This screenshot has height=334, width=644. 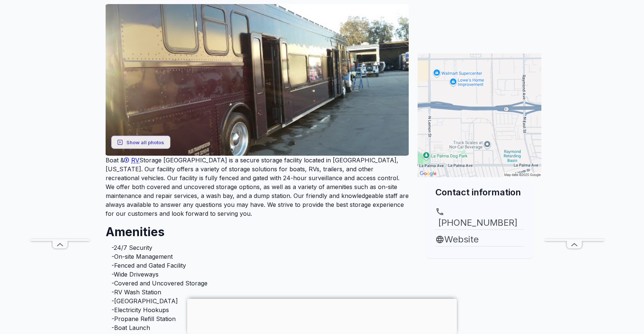 I want to click on li: -Fenced and Gated Facility, so click(x=257, y=265).